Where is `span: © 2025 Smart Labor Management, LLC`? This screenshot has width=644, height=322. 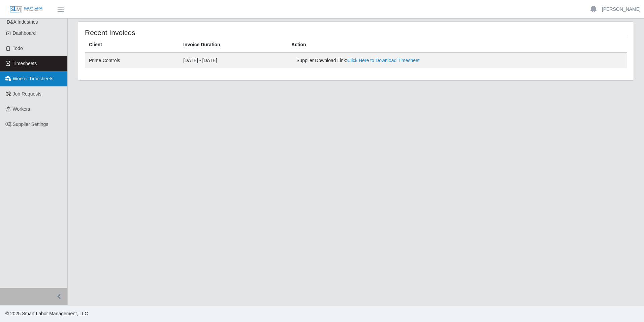
span: © 2025 Smart Labor Management, LLC is located at coordinates (46, 313).